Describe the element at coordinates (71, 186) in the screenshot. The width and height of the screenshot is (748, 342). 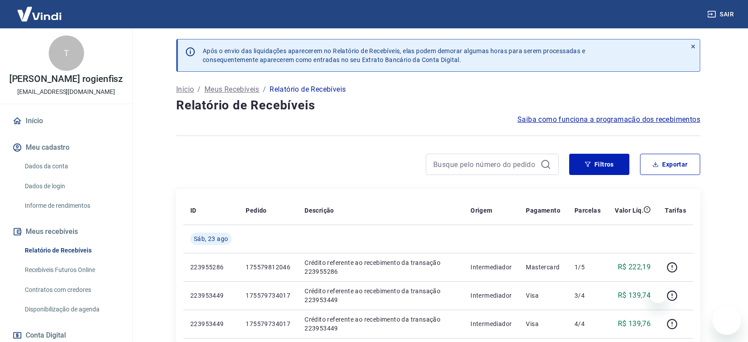
I see `a: Dados de login` at that location.